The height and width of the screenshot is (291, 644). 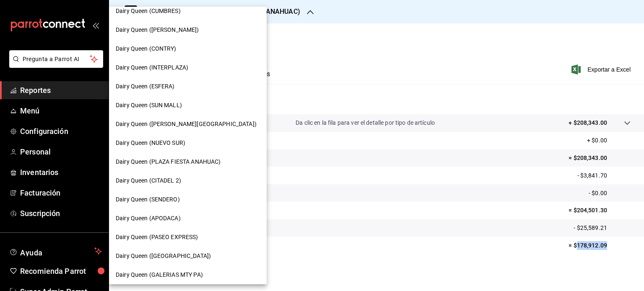 What do you see at coordinates (168, 162) in the screenshot?
I see `span: Dairy Queen (PLAZA FIESTA ANAHUAC)` at bounding box center [168, 162].